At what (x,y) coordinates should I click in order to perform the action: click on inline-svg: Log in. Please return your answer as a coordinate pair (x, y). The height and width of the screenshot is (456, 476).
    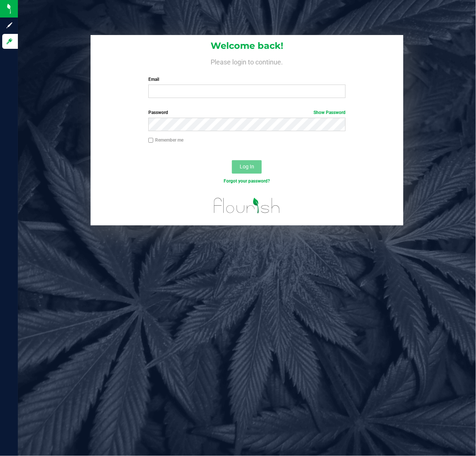
    Looking at the image, I should click on (9, 41).